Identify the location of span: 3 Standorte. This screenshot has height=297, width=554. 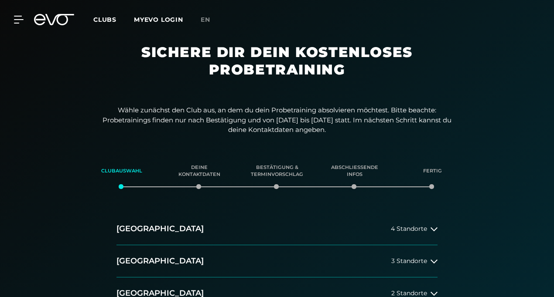
(409, 261).